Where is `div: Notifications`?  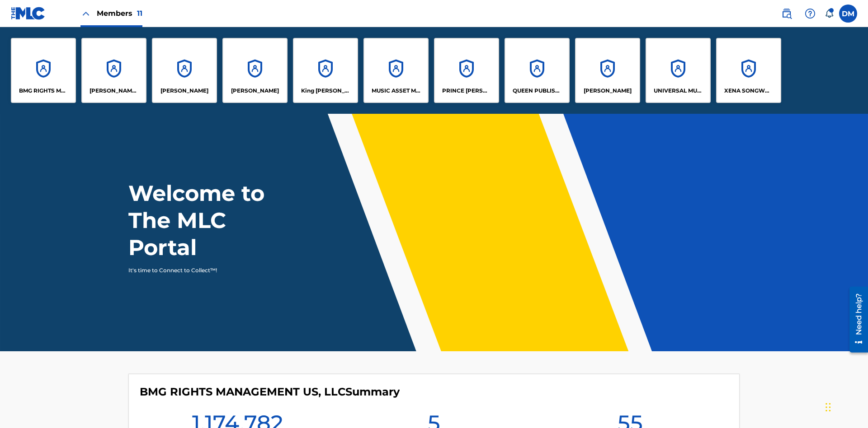 div: Notifications is located at coordinates (829, 13).